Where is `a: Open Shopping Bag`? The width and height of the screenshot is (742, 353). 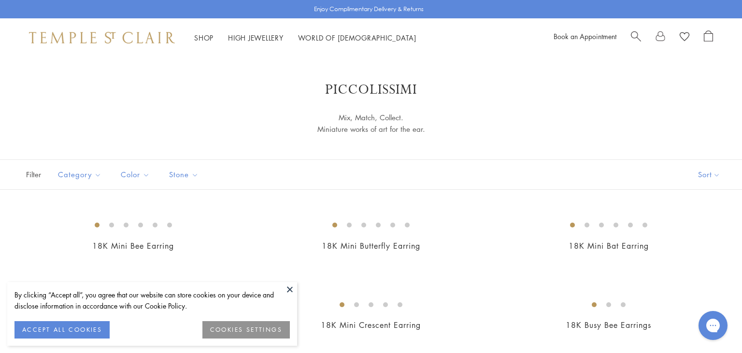
a: Open Shopping Bag is located at coordinates (709, 38).